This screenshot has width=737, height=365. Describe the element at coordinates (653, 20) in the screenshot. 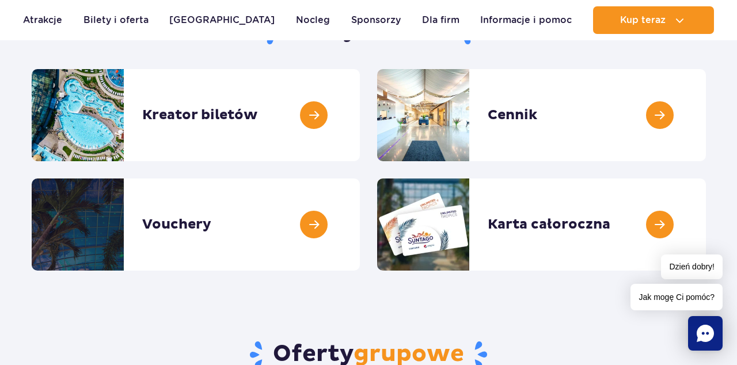

I see `button: Kup teraz` at that location.